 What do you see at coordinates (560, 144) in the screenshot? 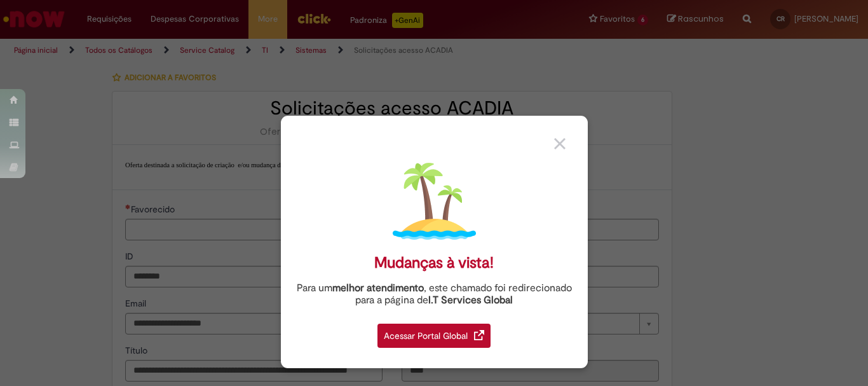
I see `img: close_button_grey.png` at bounding box center [560, 144].